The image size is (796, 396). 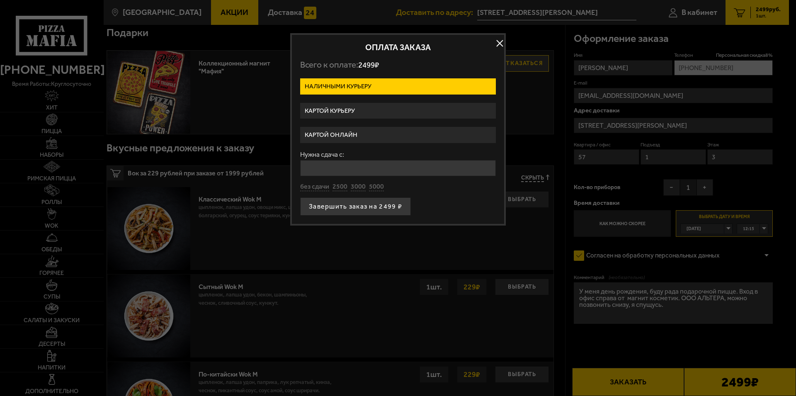 What do you see at coordinates (358, 187) in the screenshot?
I see `button: 3000` at bounding box center [358, 187].